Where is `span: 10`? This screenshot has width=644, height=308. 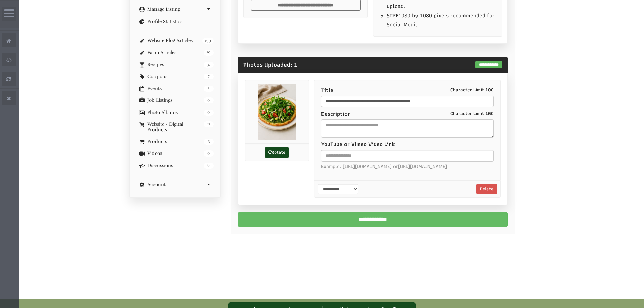
span: 10 is located at coordinates (209, 53).